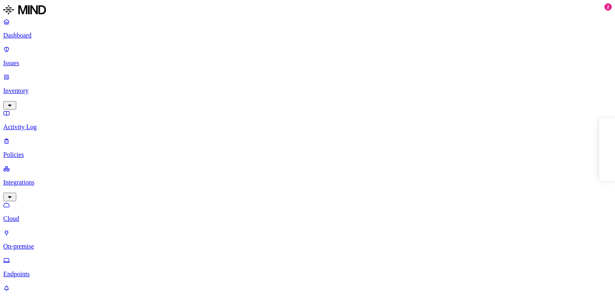 Image resolution: width=615 pixels, height=299 pixels. I want to click on p: Inventory, so click(308, 91).